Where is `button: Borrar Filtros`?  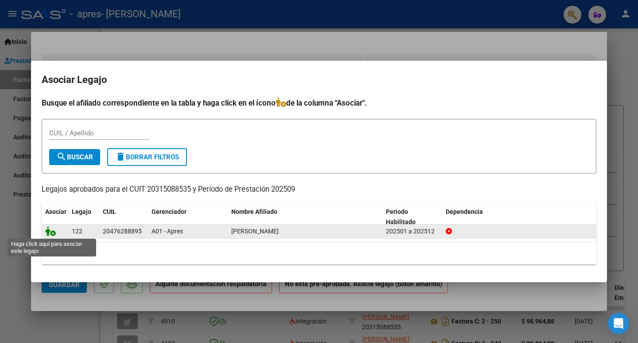 button: Borrar Filtros is located at coordinates (147, 157).